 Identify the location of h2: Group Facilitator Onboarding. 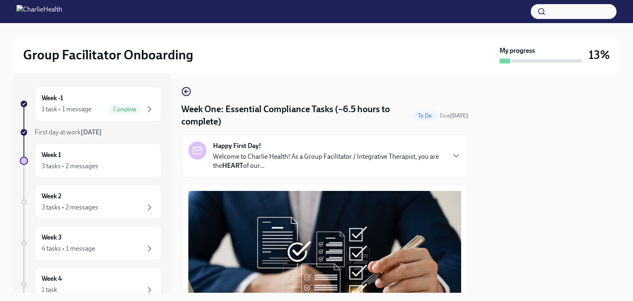
(108, 55).